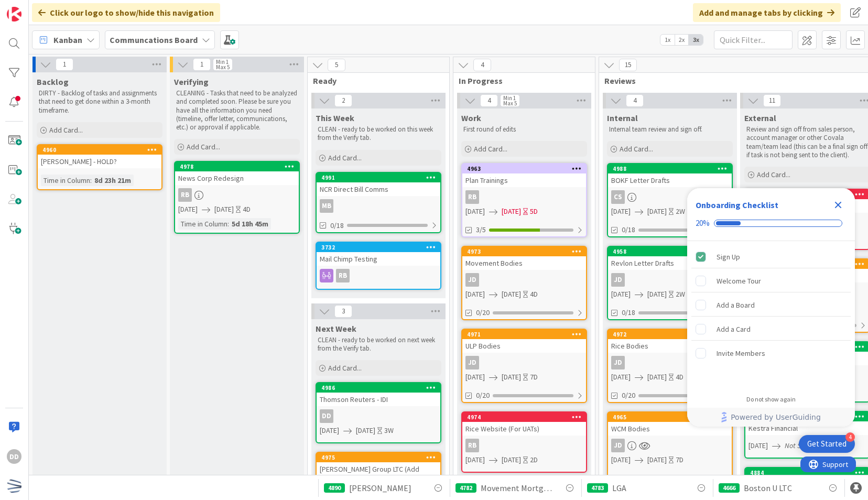  I want to click on div: Click our logo to show/hide this navigation, so click(126, 12).